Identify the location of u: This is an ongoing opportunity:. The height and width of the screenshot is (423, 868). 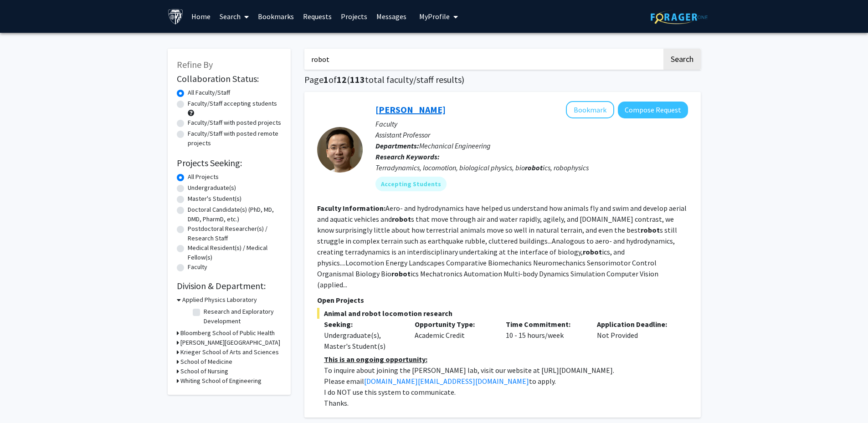
(376, 359).